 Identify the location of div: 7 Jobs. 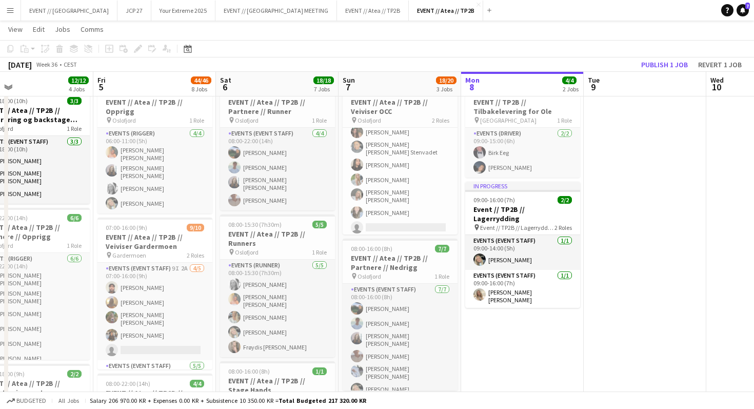
(324, 89).